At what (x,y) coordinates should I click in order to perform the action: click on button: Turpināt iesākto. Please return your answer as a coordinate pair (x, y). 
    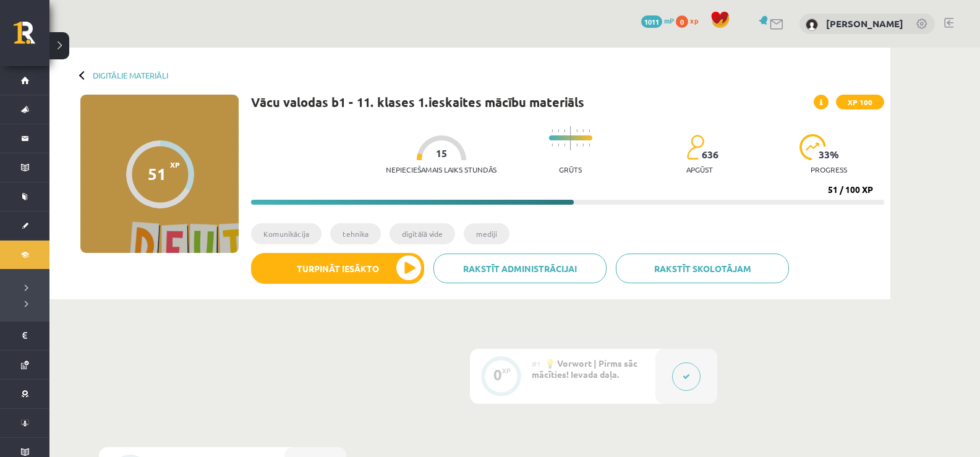
    Looking at the image, I should click on (337, 268).